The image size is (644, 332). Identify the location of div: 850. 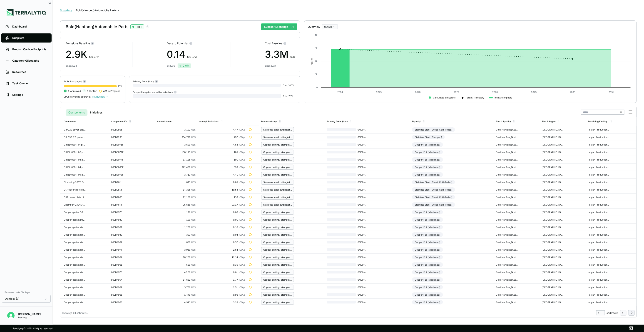
(177, 242).